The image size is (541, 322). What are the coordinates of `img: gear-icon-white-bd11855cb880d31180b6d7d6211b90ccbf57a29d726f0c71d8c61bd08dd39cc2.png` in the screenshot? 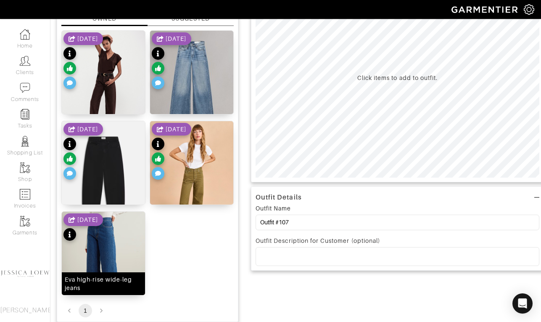 It's located at (529, 9).